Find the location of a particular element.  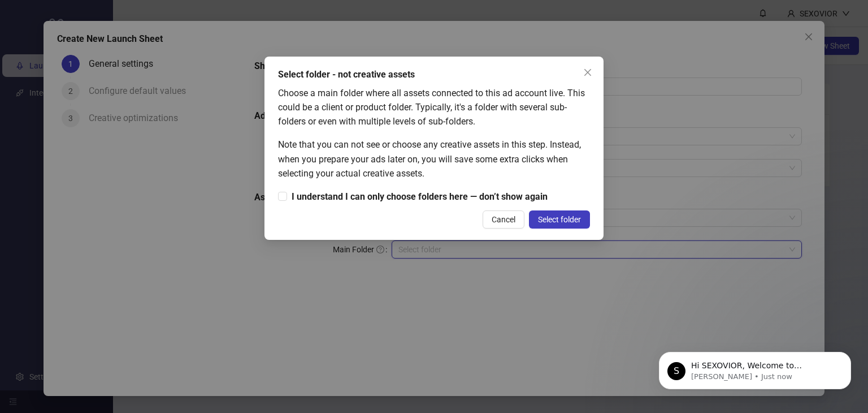

button: Select folder is located at coordinates (559, 220).